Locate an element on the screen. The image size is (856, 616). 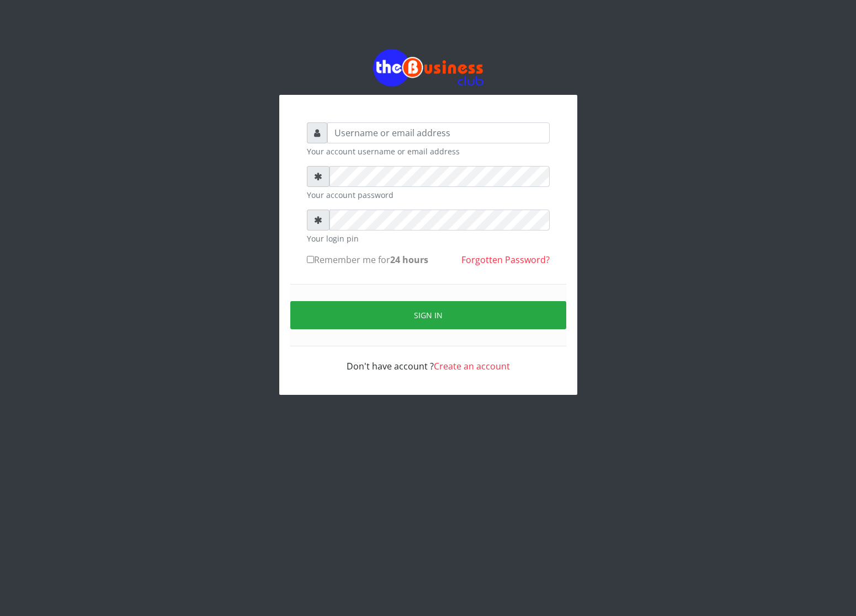
small: Your account username or email address is located at coordinates (428, 151).